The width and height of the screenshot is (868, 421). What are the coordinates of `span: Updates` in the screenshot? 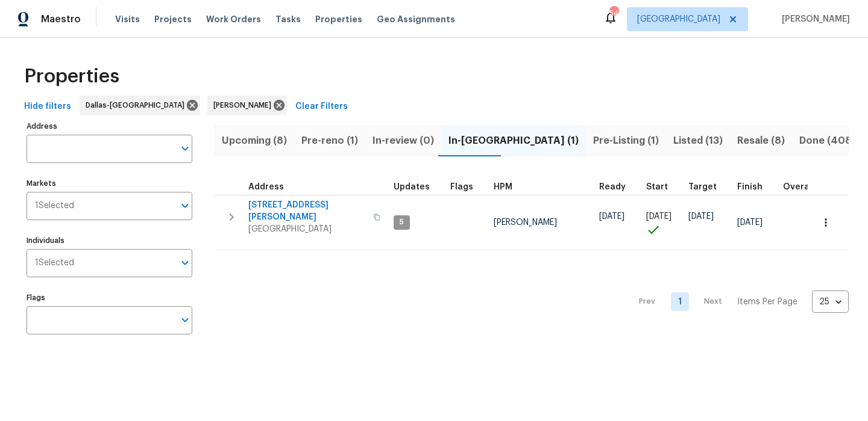 It's located at (411, 187).